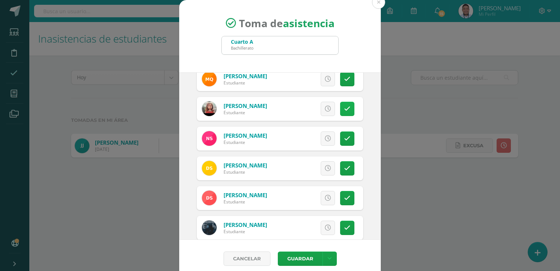 Image resolution: width=560 pixels, height=271 pixels. I want to click on div: Bachillerato, so click(242, 48).